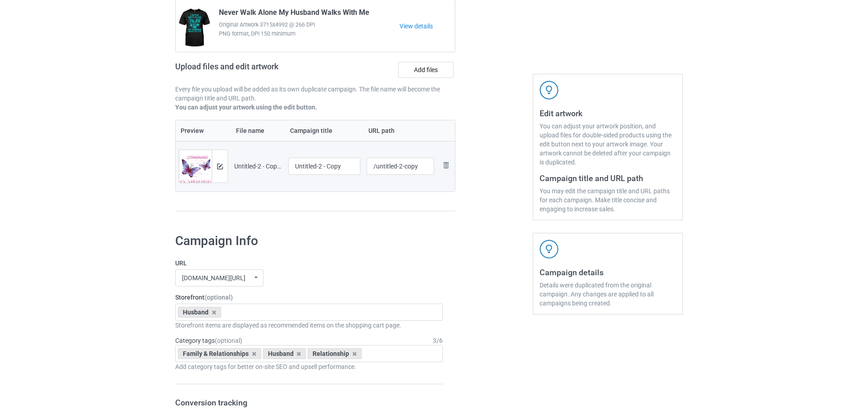 This screenshot has height=414, width=858. What do you see at coordinates (425, 70) in the screenshot?
I see `label: Add files` at bounding box center [425, 70].